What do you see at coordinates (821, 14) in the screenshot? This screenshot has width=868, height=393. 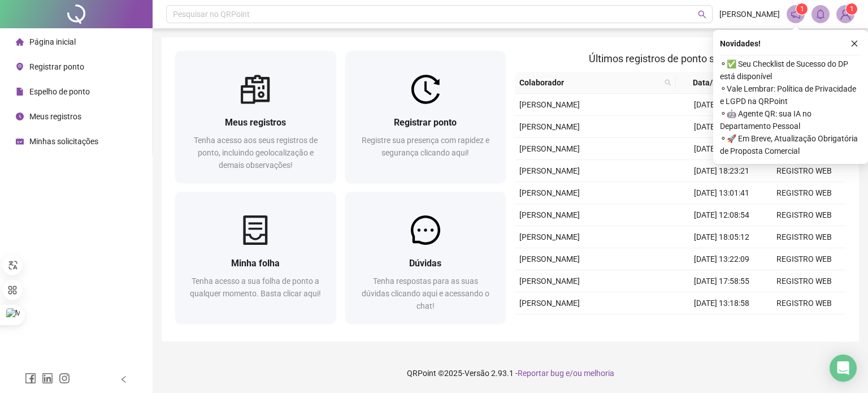 I see `span: bell` at bounding box center [821, 14].